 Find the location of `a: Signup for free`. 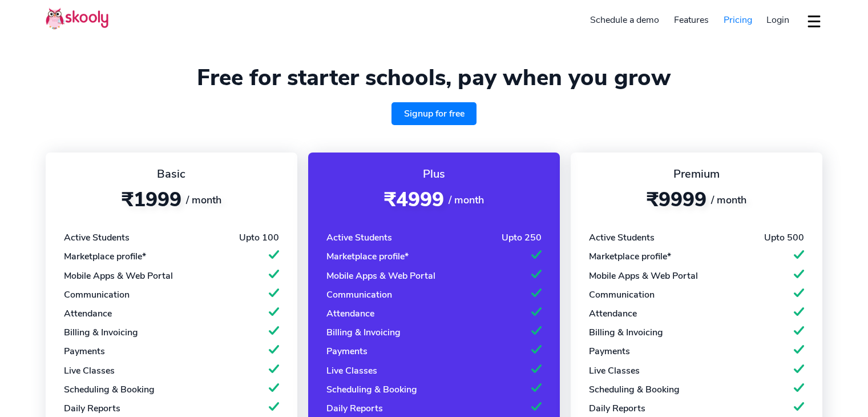

a: Signup for free is located at coordinates (434, 113).